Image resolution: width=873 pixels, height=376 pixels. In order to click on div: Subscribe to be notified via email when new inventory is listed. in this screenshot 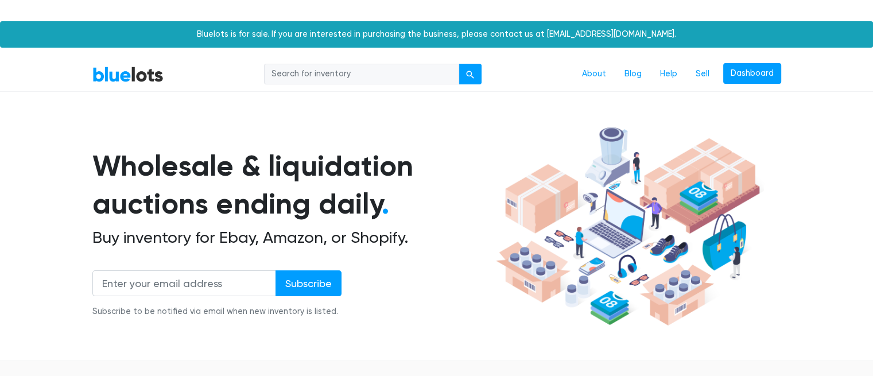, I will do `click(217, 312)`.